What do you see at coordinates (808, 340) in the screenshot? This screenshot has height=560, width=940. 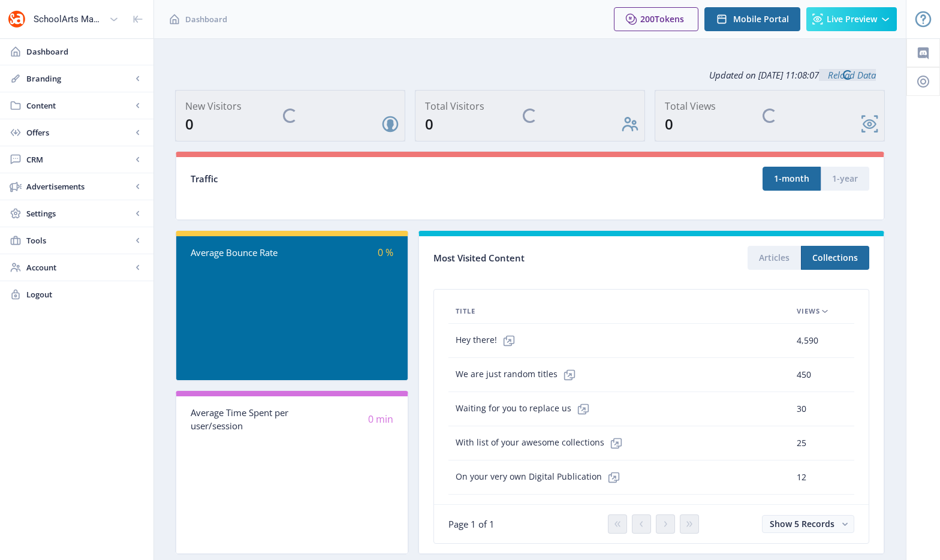 I see `span: 4,590` at bounding box center [808, 340].